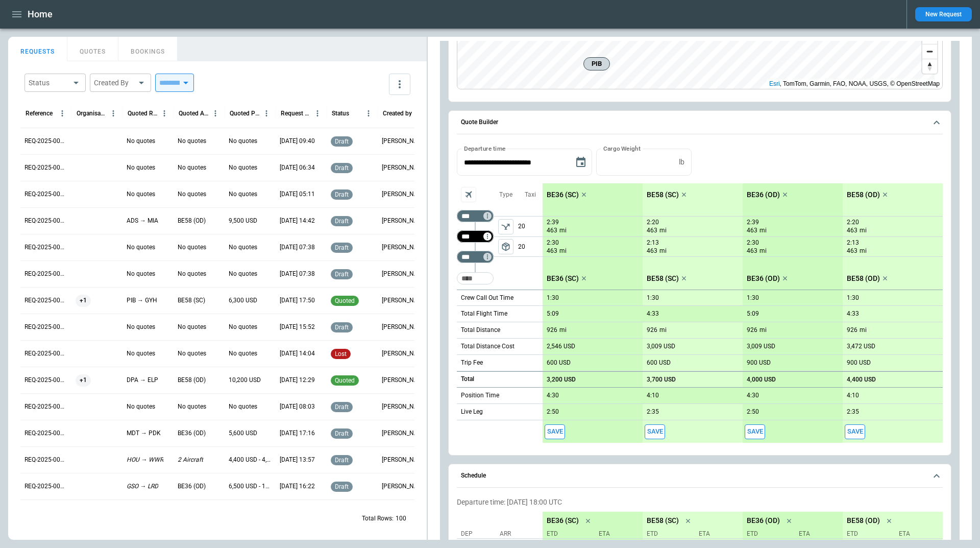 Image resolution: width=980 pixels, height=548 pixels. I want to click on p: 2:13, so click(852, 242).